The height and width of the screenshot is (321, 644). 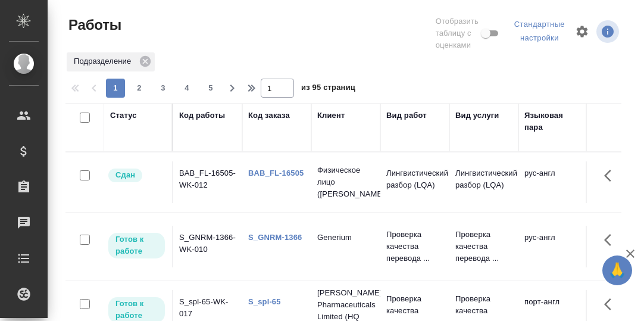 I want to click on div: Менеджер проверил работу исполнителя, передает ее на следующий этап, so click(x=136, y=175).